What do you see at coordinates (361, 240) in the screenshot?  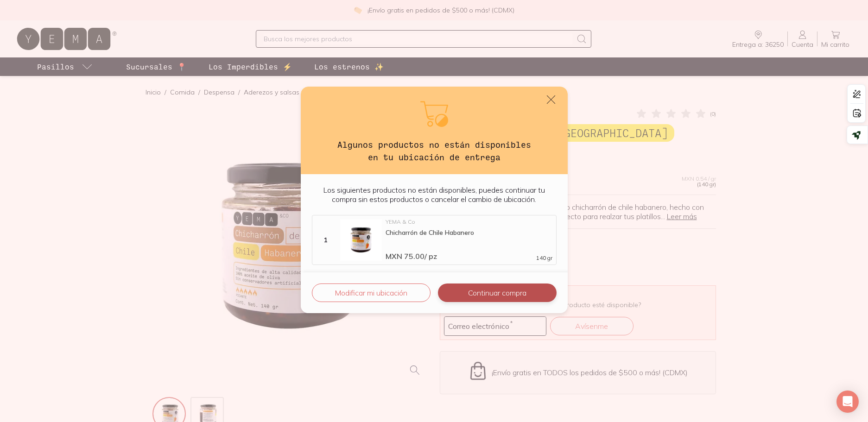 I see `img: Chicharrón de Chile Habanero` at bounding box center [361, 240].